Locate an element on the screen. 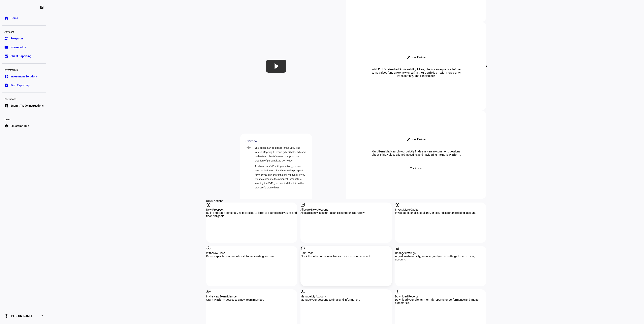 The image size is (644, 324). mat-icon: person_add is located at coordinates (208, 292).